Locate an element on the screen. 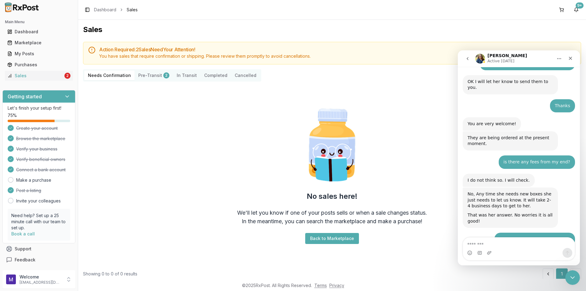  div: 9+ is located at coordinates (580, 5).